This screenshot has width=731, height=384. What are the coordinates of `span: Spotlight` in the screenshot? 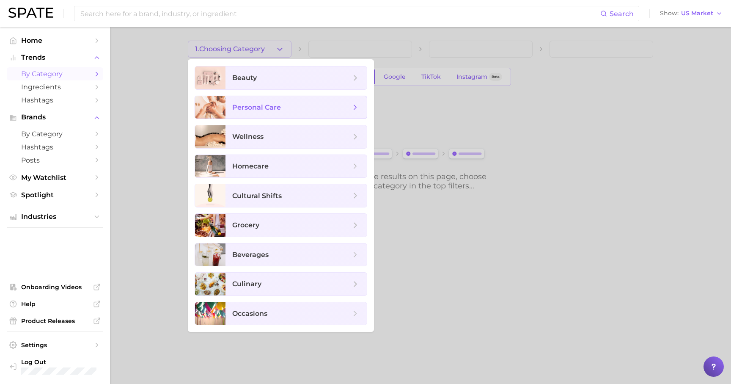 It's located at (55, 195).